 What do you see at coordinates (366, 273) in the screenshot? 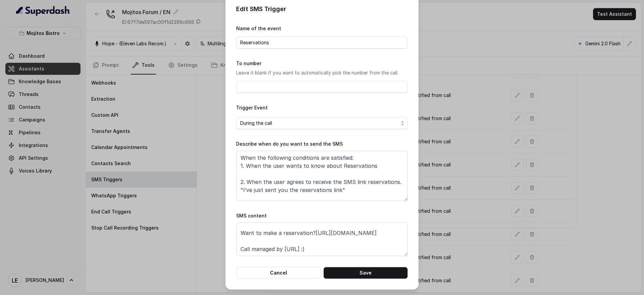
I see `button: Save` at bounding box center [366, 273].